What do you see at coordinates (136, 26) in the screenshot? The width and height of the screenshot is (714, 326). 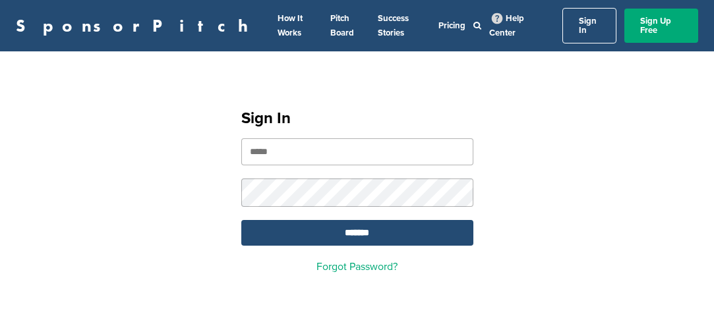 I see `a: SponsorPitch` at bounding box center [136, 26].